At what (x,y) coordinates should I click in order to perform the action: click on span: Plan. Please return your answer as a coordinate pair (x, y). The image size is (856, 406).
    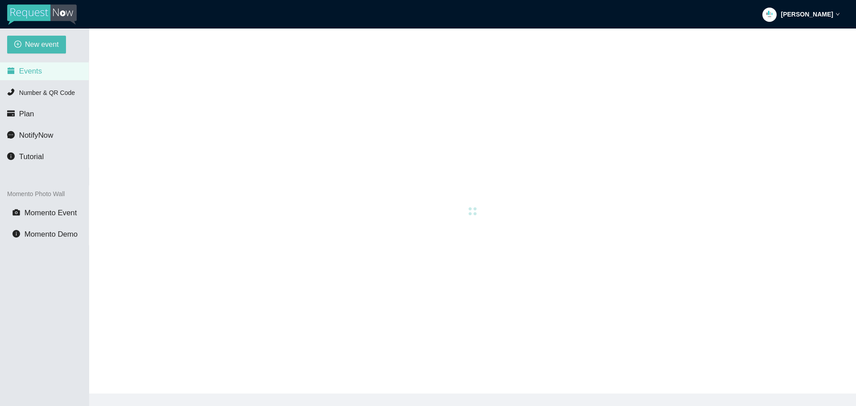
    Looking at the image, I should click on (27, 114).